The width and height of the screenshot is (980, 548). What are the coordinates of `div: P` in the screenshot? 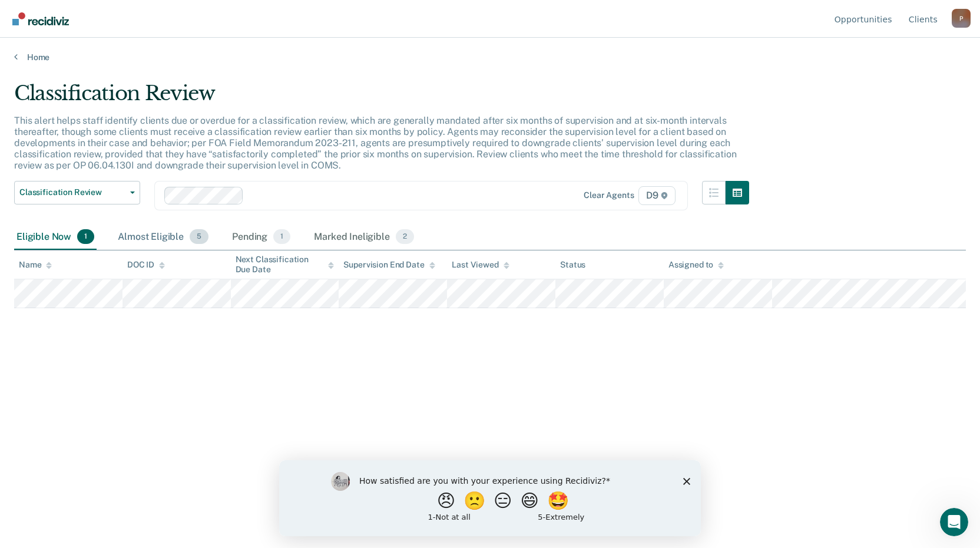 It's located at (961, 18).